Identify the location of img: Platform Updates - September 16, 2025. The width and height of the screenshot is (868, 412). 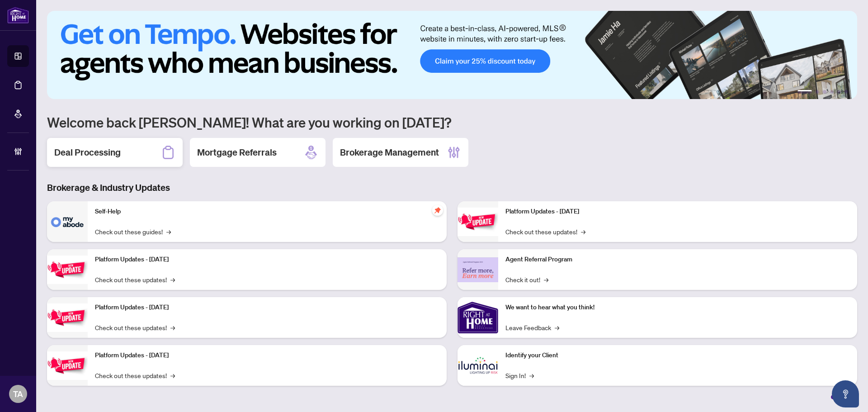
(67, 269).